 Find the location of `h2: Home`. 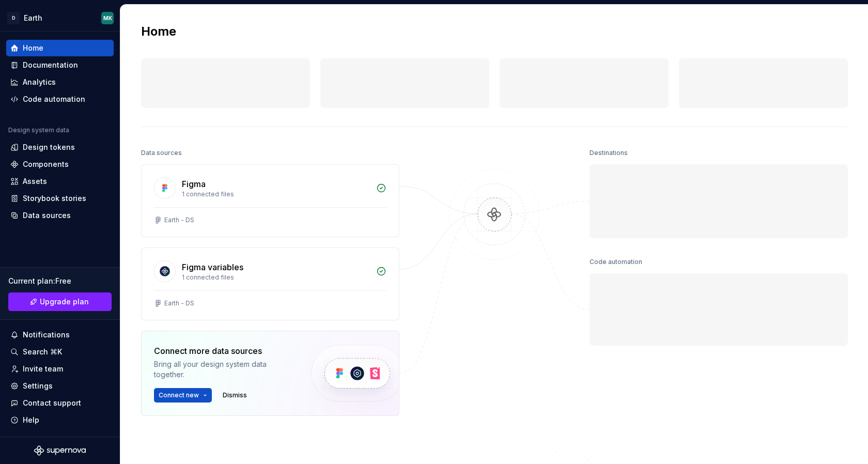

h2: Home is located at coordinates (159, 31).